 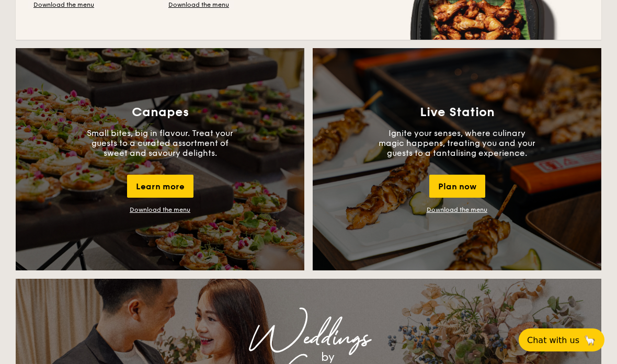 I want to click on h3: Live Station, so click(x=457, y=113).